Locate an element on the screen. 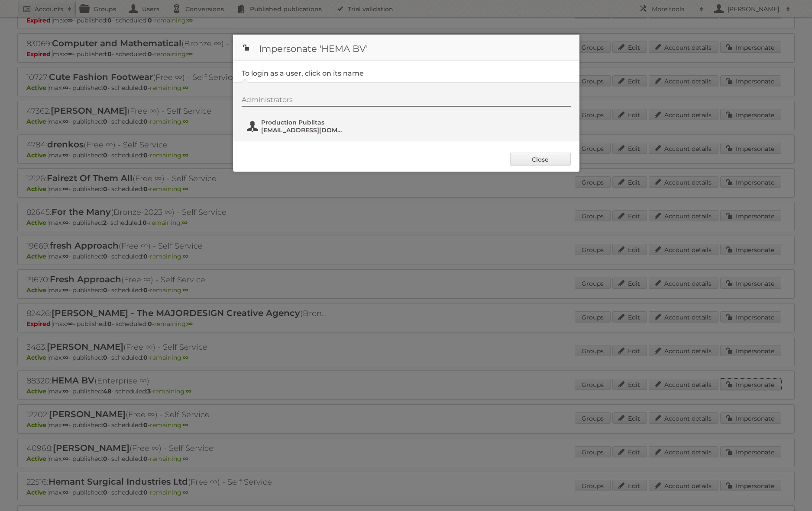 This screenshot has width=812, height=511. a: Close is located at coordinates (540, 159).